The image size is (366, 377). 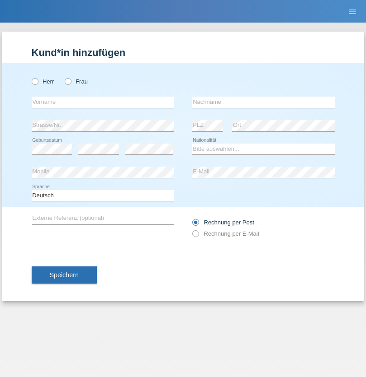 I want to click on label: Frau, so click(x=76, y=81).